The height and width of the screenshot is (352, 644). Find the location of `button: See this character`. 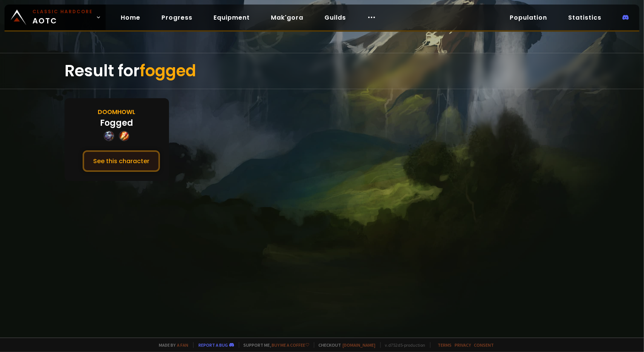

button: See this character is located at coordinates (121, 161).